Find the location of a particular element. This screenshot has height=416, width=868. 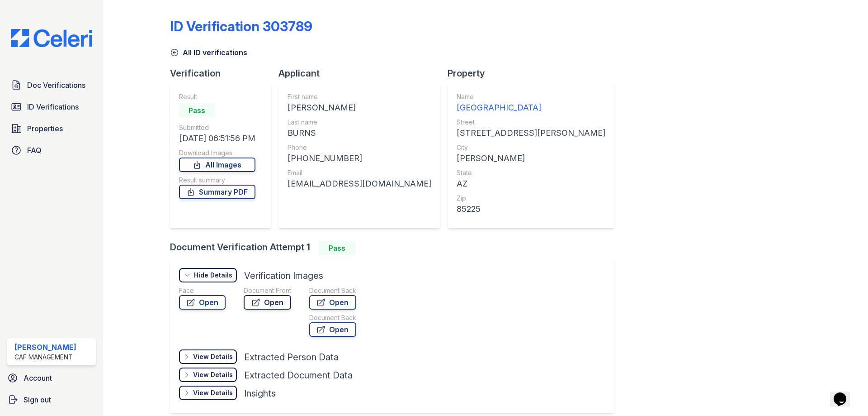

div: City is located at coordinates (531, 148).